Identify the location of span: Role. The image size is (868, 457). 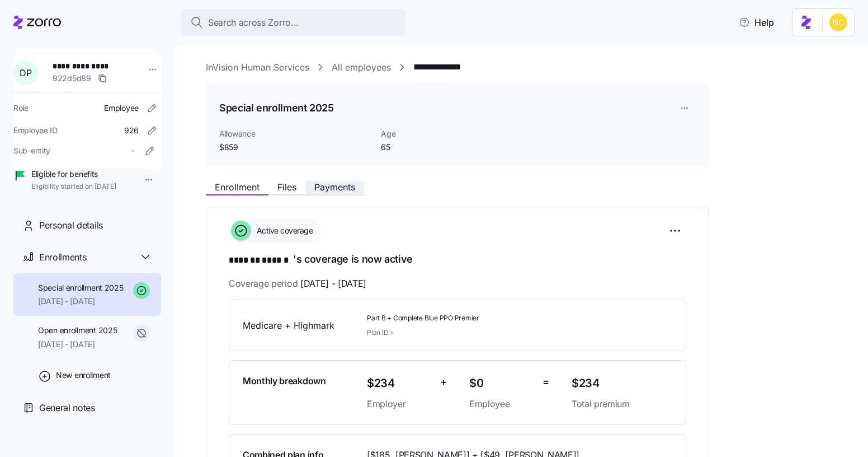
(21, 108).